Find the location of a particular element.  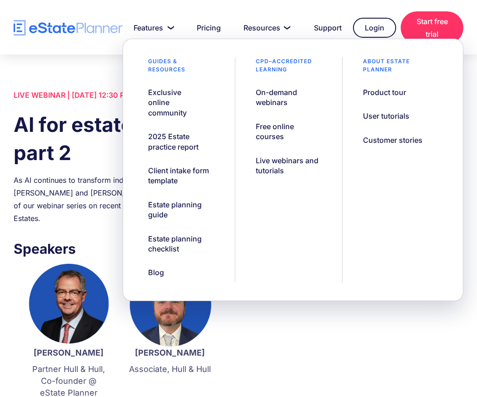

div: Estate planning guide is located at coordinates (181, 210).